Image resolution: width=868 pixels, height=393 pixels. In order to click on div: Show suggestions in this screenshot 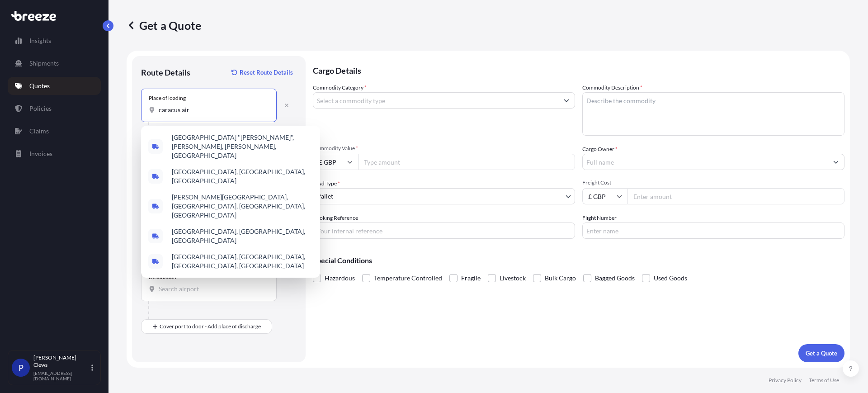, I will do `click(231, 202)`.